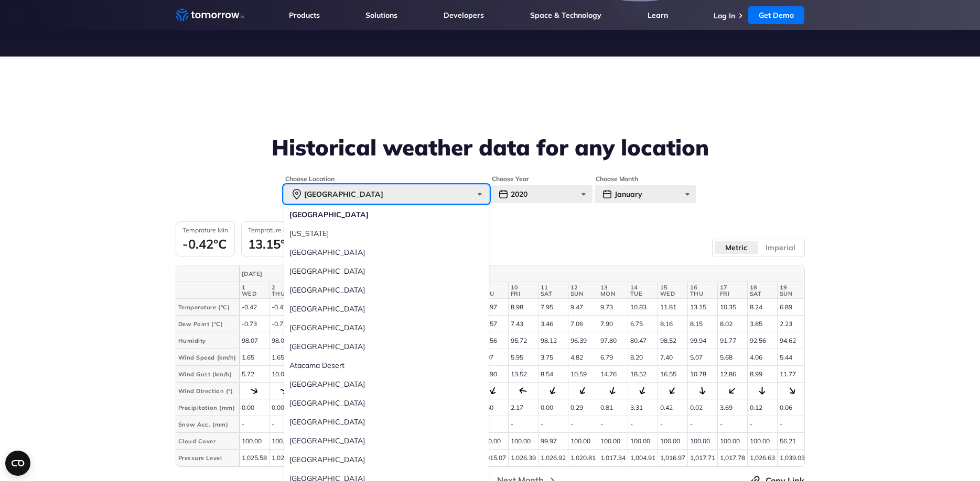 The image size is (980, 481). What do you see at coordinates (732, 458) in the screenshot?
I see `td: 1,017.78` at bounding box center [732, 458].